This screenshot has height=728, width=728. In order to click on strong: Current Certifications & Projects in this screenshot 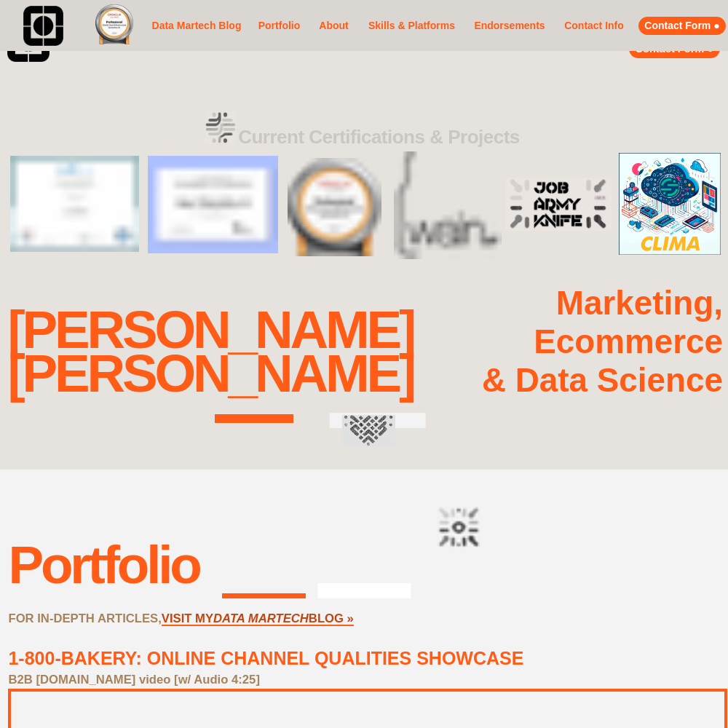, I will do `click(379, 136)`.